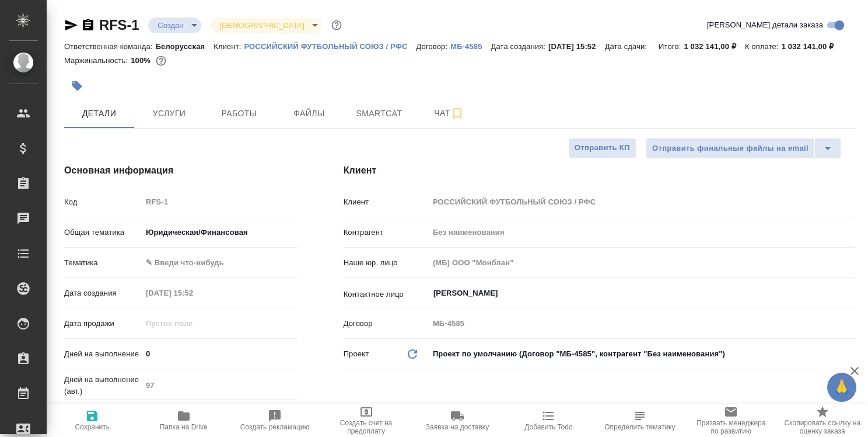 The image size is (868, 437). I want to click on p: Договор, so click(386, 323).